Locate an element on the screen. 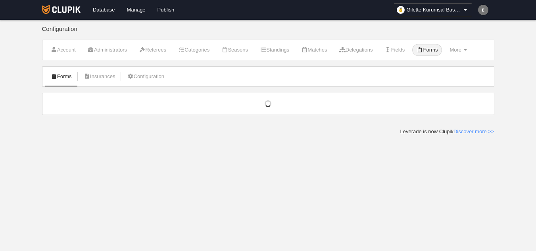  img: Clupik is located at coordinates (61, 10).